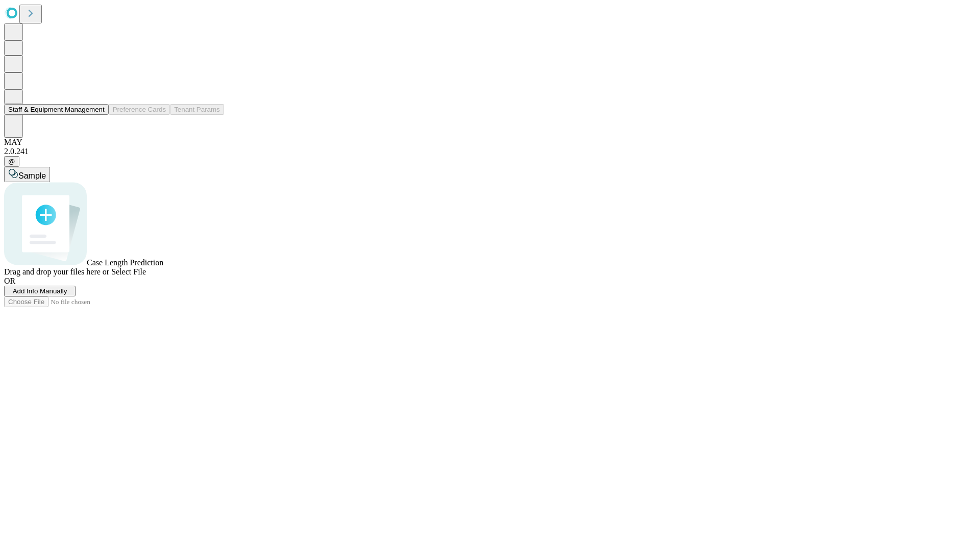  What do you see at coordinates (56, 109) in the screenshot?
I see `button: Staff & Equipment Management` at bounding box center [56, 109].